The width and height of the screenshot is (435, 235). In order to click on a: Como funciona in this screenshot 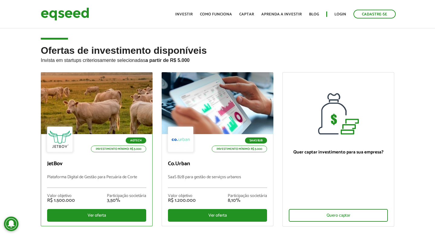, I will do `click(216, 14)`.